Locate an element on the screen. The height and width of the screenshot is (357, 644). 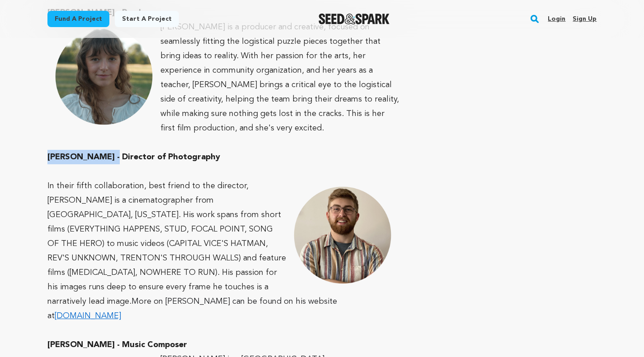
a: Sign up is located at coordinates (584, 19).